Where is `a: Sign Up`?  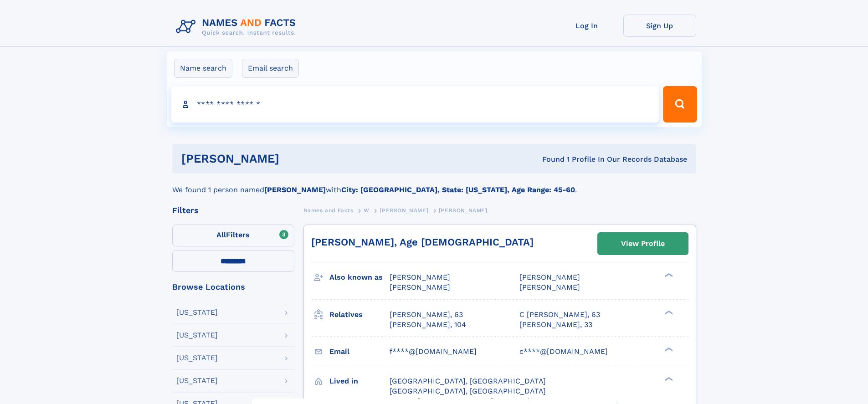
a: Sign Up is located at coordinates (660, 25).